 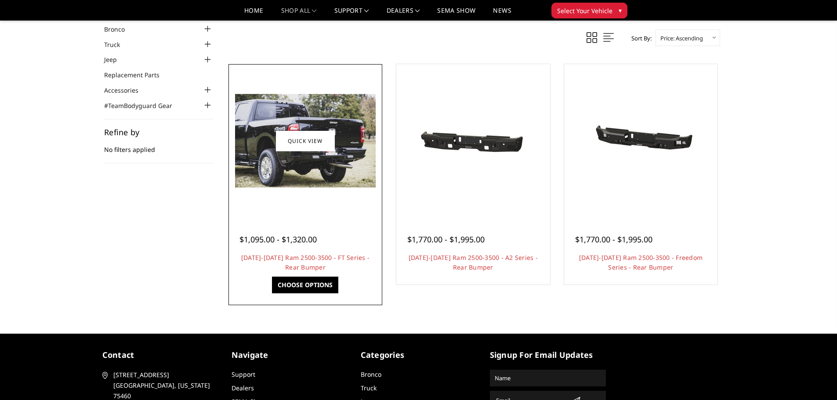 I want to click on h5: Categories, so click(x=419, y=355).